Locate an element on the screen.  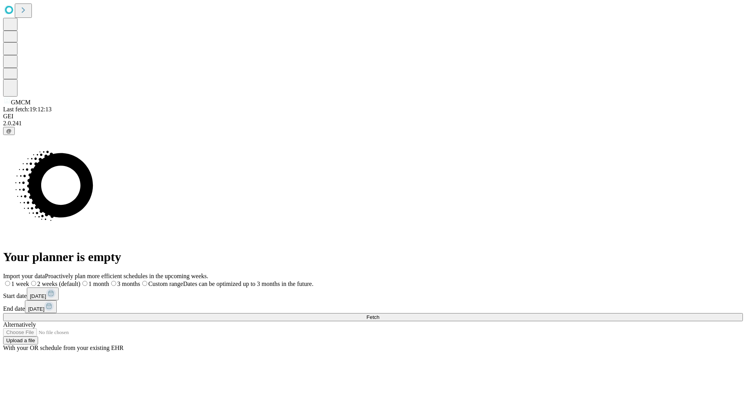
div: GEI is located at coordinates (373, 117).